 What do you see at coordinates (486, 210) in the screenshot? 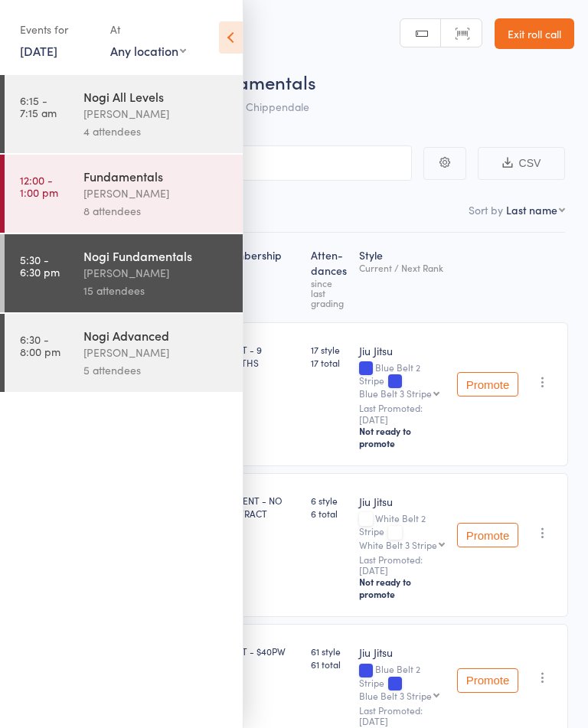
I see `label: Sort by` at bounding box center [486, 210].